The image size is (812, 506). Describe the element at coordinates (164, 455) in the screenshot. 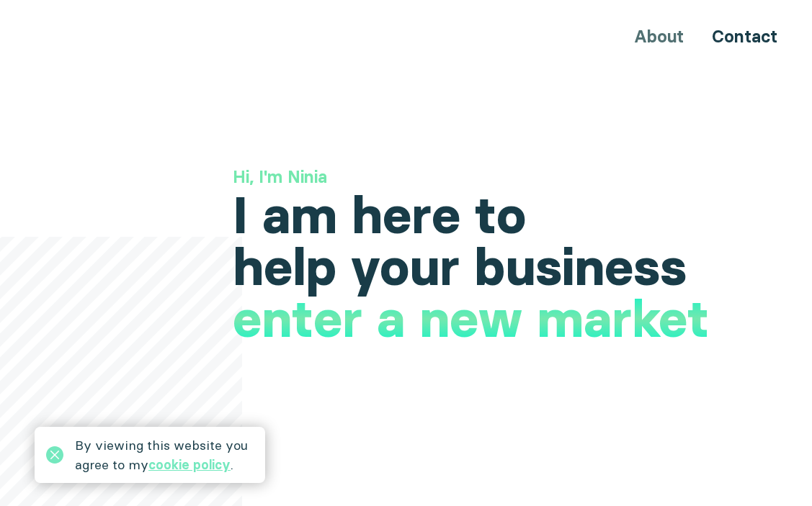

I see `div: By viewing this website you agree to my .` at that location.